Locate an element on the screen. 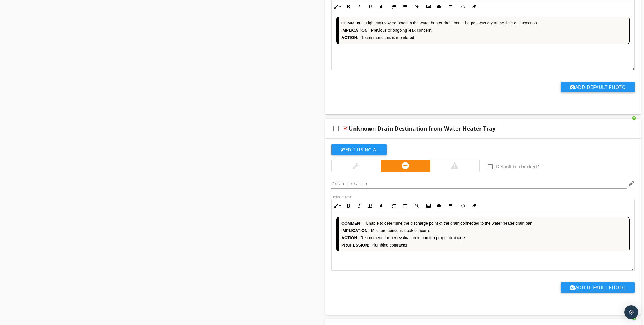  div: Default Text is located at coordinates (483, 197).